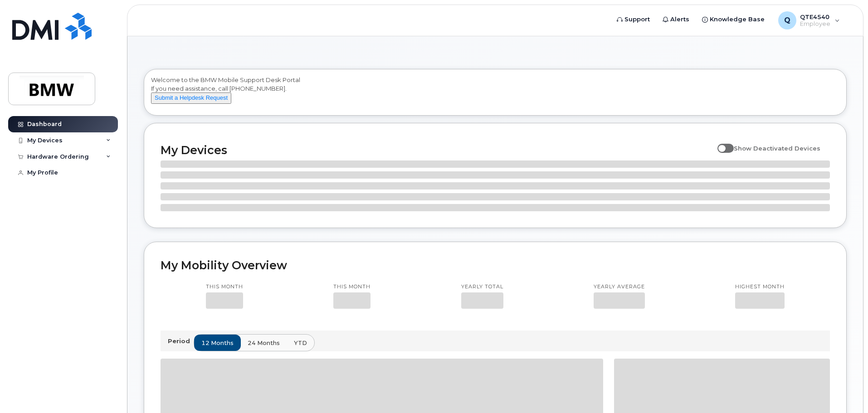 The width and height of the screenshot is (868, 413). What do you see at coordinates (437, 150) in the screenshot?
I see `h2: My Devices` at bounding box center [437, 150].